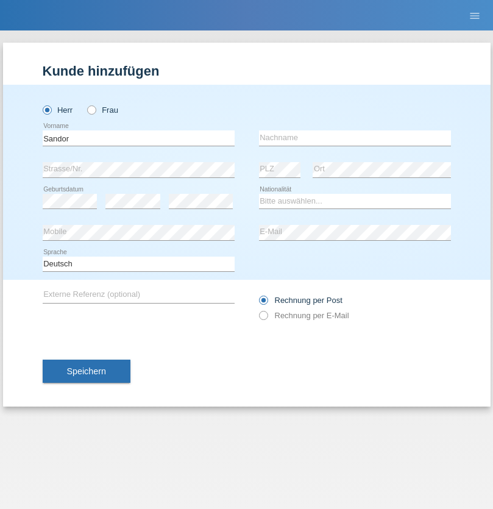 The height and width of the screenshot is (509, 493). What do you see at coordinates (46, 109) in the screenshot?
I see `input: Herr` at bounding box center [46, 109].